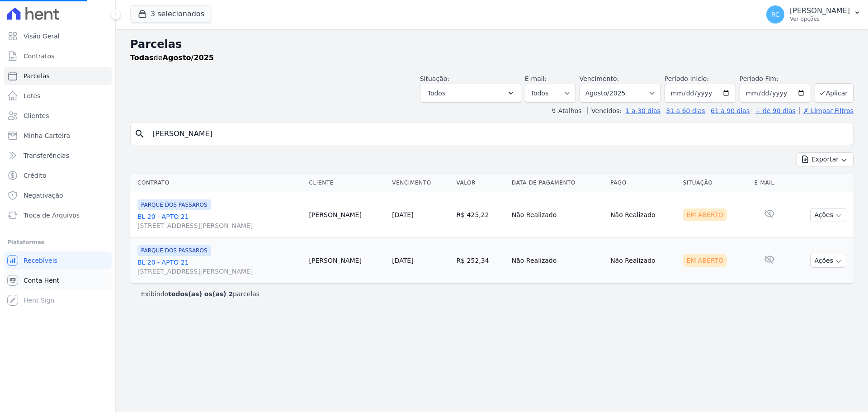 The height and width of the screenshot is (412, 868). I want to click on th: Contrato, so click(218, 182).